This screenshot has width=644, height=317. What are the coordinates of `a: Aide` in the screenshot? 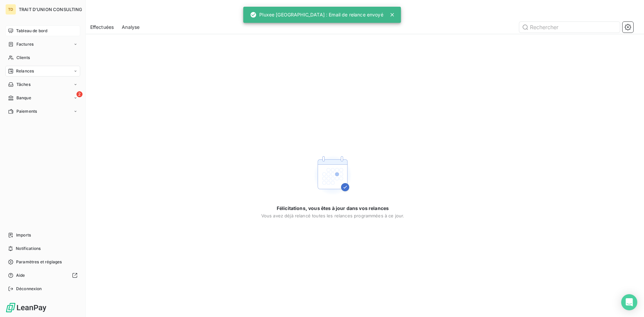 It's located at (43, 275).